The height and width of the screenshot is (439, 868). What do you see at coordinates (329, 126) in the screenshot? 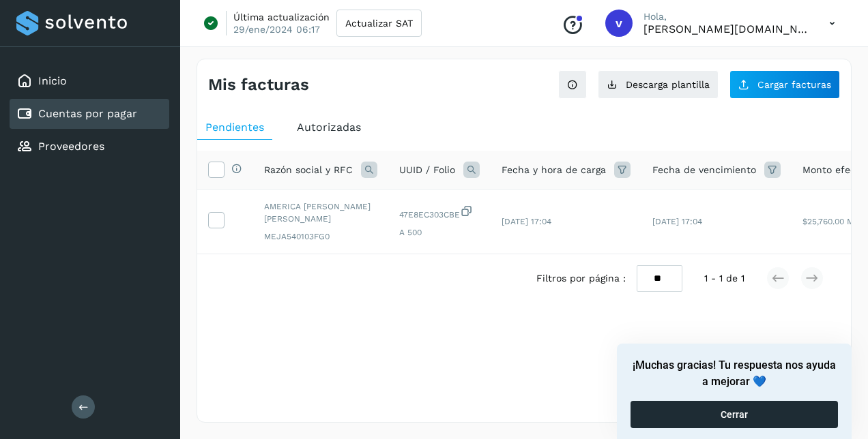
I see `span: Autorizadas` at bounding box center [329, 126].